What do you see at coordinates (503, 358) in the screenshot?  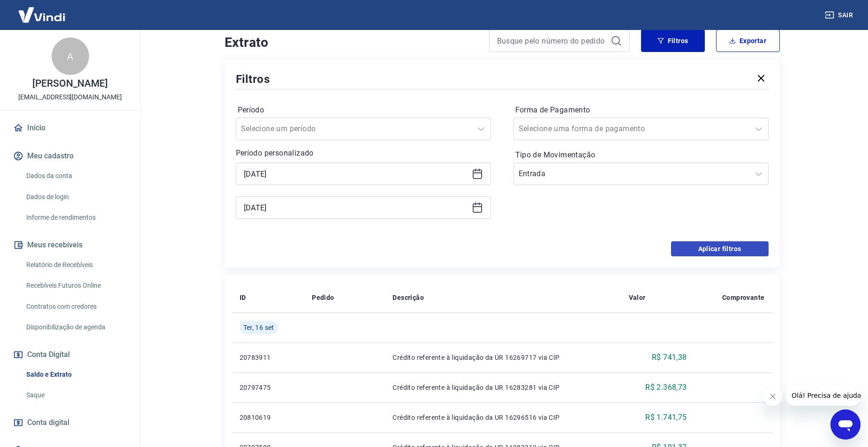 I see `p: Crédito referente à liquidação da UR 16269717 via CIP` at bounding box center [503, 358].